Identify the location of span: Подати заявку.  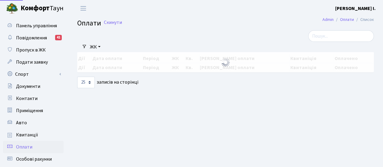
(32, 62).